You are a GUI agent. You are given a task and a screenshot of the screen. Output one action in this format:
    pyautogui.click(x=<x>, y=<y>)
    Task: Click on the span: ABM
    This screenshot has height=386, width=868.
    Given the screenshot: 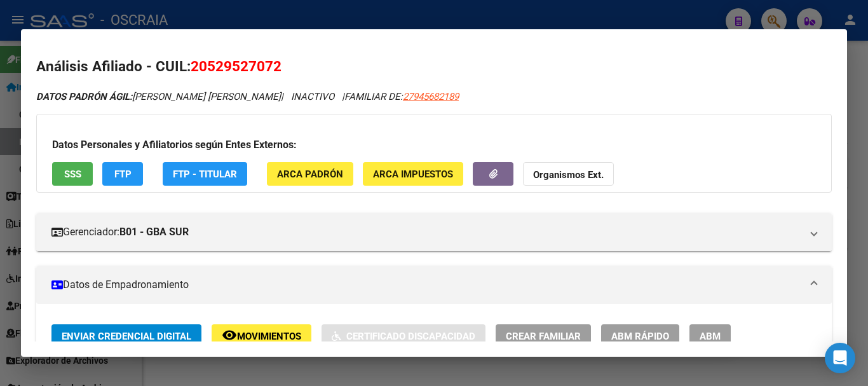 What is the action you would take?
    pyautogui.click(x=710, y=337)
    